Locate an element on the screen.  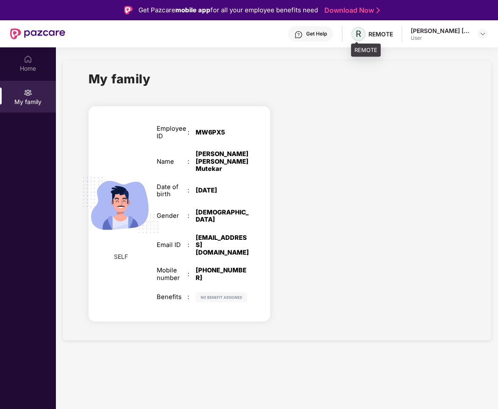
img: svg+xml;base64,PHN2ZyBpZD0iSGVscC0zMngzMiIgeG1sbnM9Imh0dHA6Ly93d3cudzMub3JnLzIwMDAvc3ZnIiB3aWR0aD... is located at coordinates (298, 35).